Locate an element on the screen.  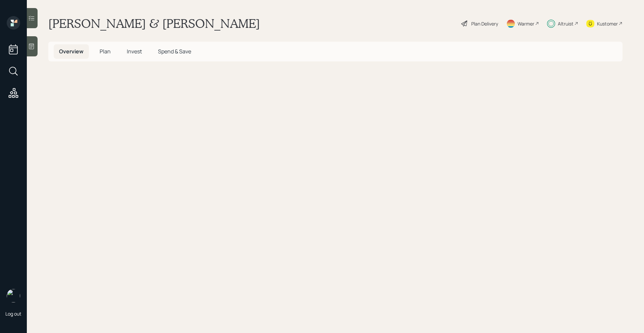
div: Altruist is located at coordinates (566, 23).